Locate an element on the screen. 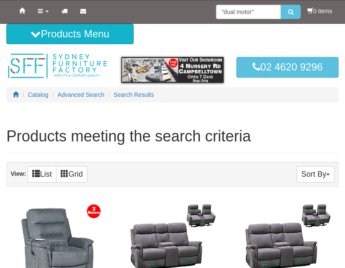 The image size is (345, 268). button: Products Menu is located at coordinates (70, 34).